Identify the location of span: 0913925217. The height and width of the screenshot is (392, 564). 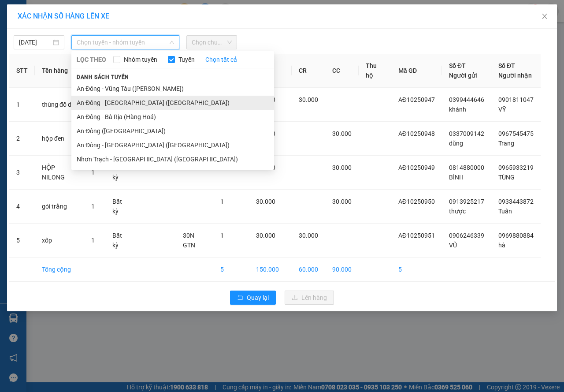
(467, 202).